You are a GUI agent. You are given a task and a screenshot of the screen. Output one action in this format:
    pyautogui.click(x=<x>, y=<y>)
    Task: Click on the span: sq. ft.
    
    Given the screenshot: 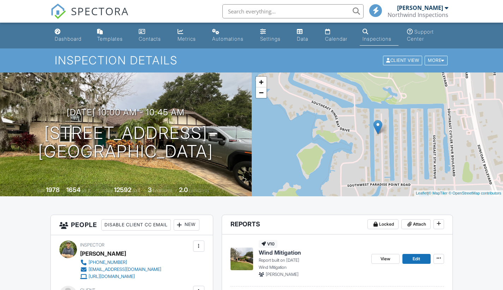 What is the action you would take?
    pyautogui.click(x=87, y=190)
    